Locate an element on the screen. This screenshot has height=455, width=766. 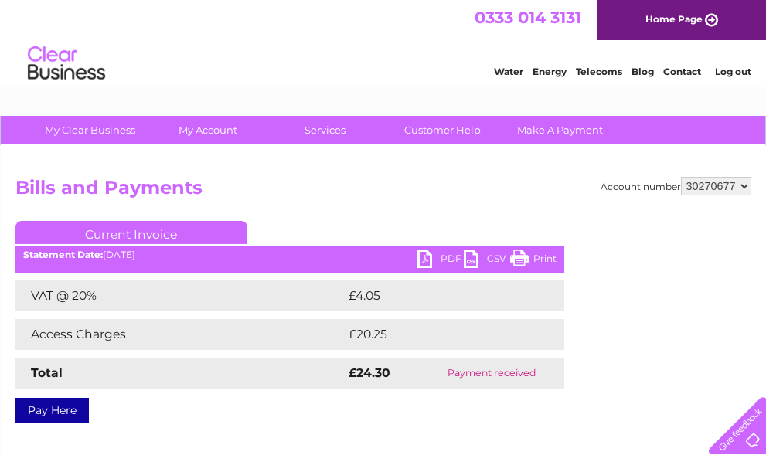
a: Log out is located at coordinates (733, 71).